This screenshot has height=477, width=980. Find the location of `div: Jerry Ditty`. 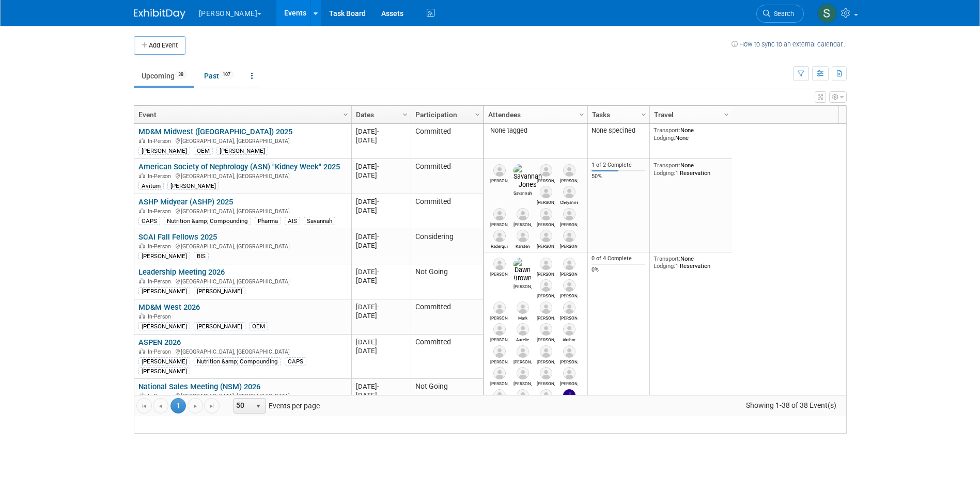

div: Jerry Ditty is located at coordinates (545, 317).